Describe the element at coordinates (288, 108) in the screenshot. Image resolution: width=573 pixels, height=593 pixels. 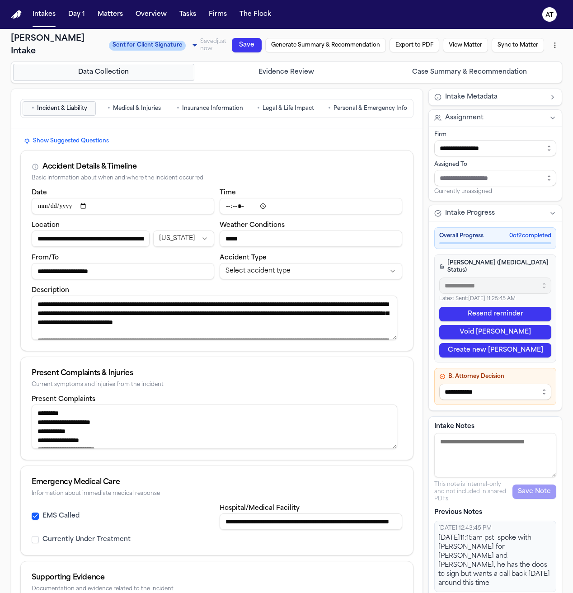
I see `span: Legal & Life Impact` at that location.